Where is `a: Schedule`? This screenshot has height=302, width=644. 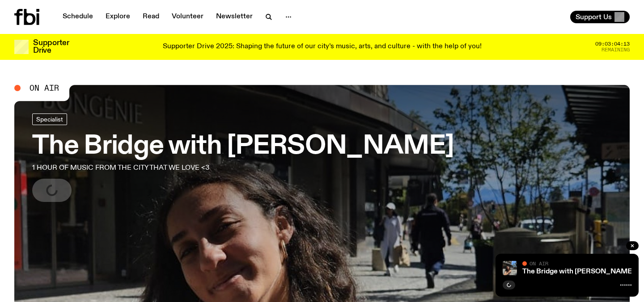
a: Schedule is located at coordinates (78, 17).